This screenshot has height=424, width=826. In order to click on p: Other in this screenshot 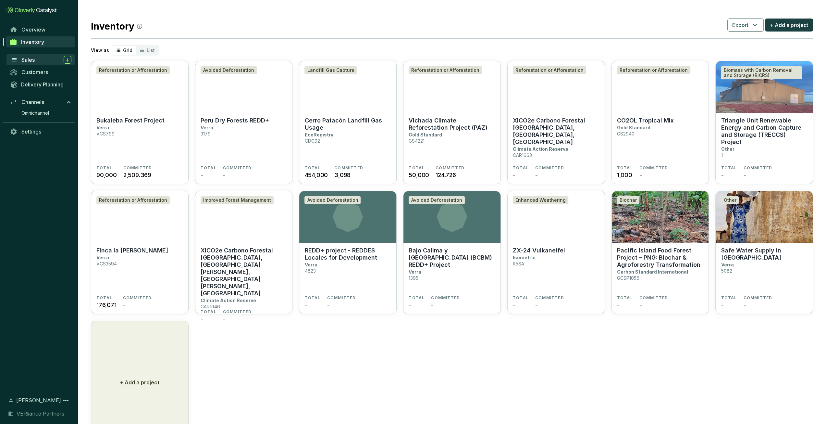, I will do `click(728, 149)`.